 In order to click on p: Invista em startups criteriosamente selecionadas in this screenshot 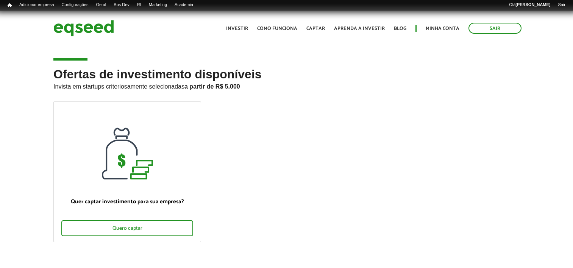, I will do `click(286, 86)`.